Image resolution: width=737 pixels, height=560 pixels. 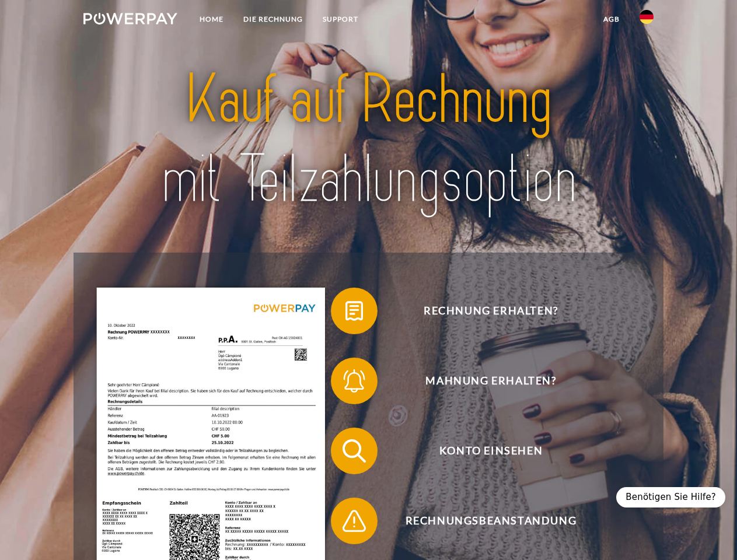 I want to click on img: qb_bell.svg, so click(x=354, y=381).